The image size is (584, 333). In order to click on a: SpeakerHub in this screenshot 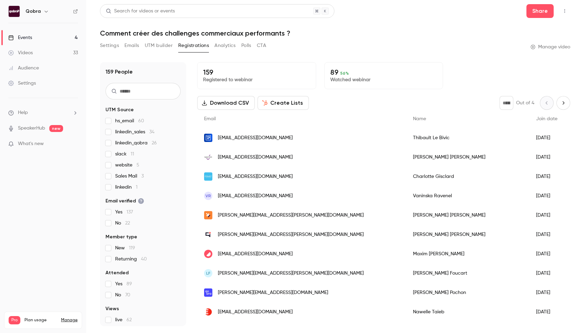, I will do `click(31, 128)`.